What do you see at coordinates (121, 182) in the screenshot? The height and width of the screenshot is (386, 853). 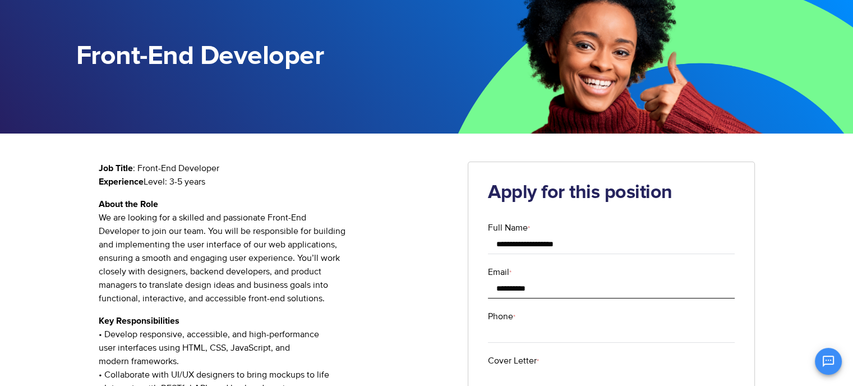 I see `strong: Experience` at bounding box center [121, 182].